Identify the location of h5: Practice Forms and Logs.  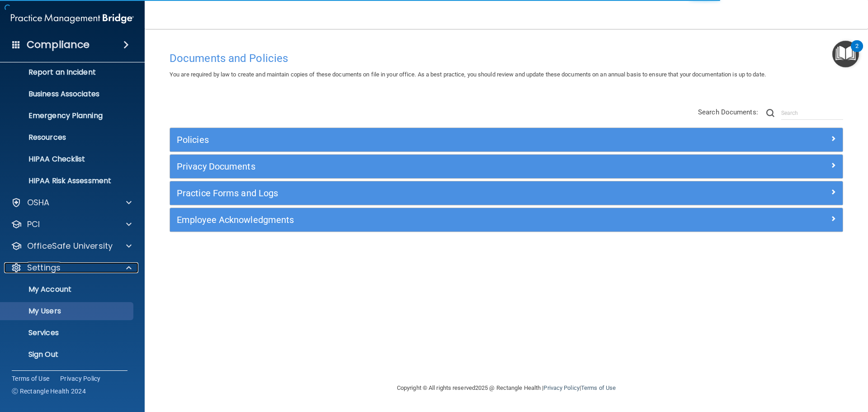
(423, 193).